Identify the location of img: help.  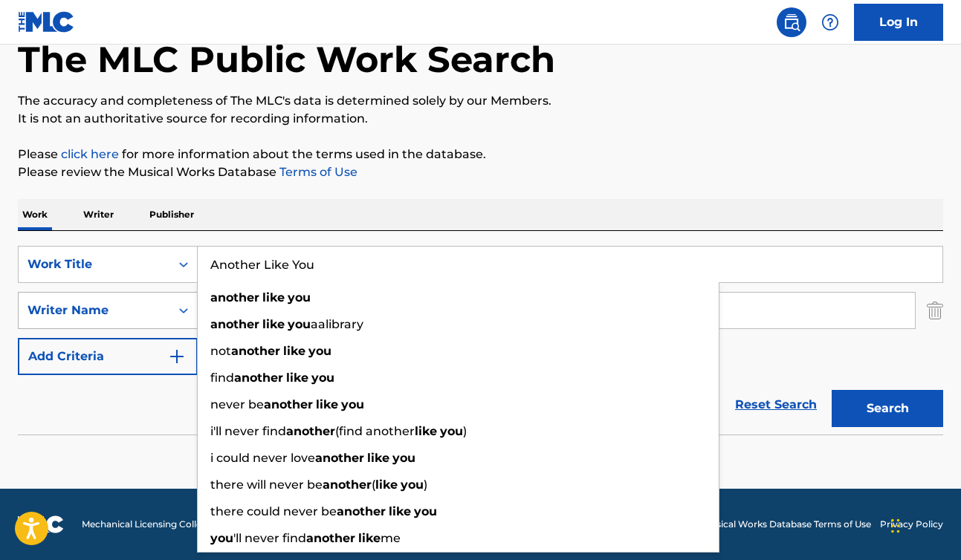
(831, 22).